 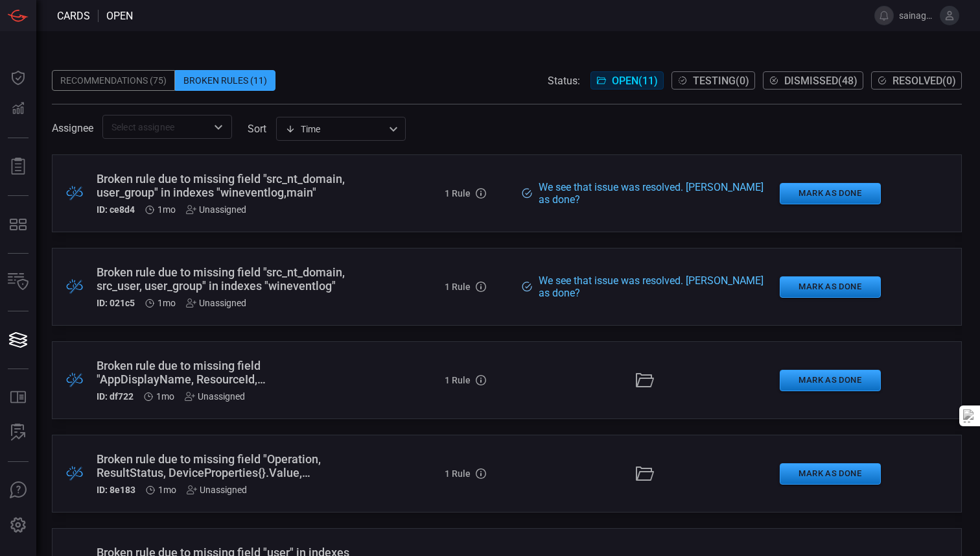 I want to click on button: Inventory, so click(x=18, y=282).